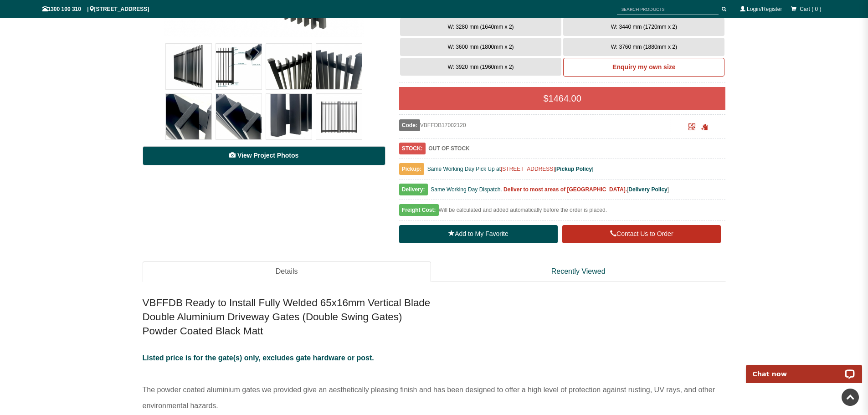 The height and width of the screenshot is (415, 868). What do you see at coordinates (535, 125) in the screenshot?
I see `div: VBFFDB17002120` at bounding box center [535, 125].